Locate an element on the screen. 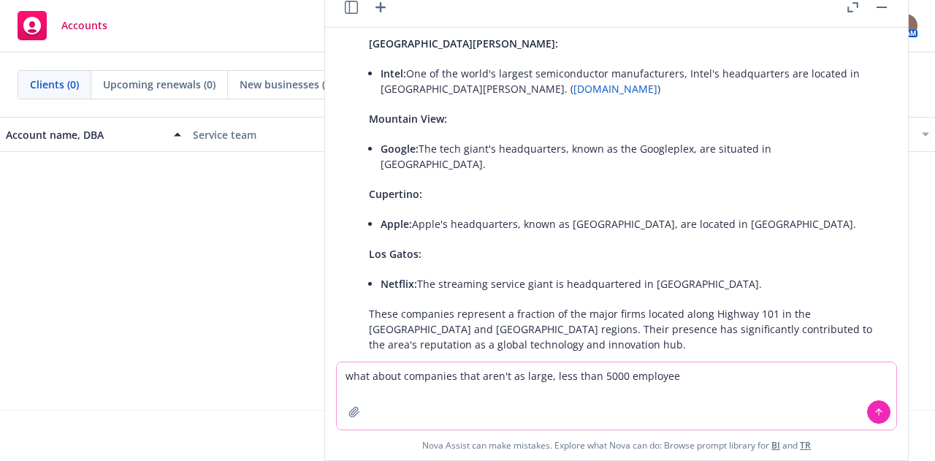 The width and height of the screenshot is (935, 461). span: Cupertino: is located at coordinates (395, 194).